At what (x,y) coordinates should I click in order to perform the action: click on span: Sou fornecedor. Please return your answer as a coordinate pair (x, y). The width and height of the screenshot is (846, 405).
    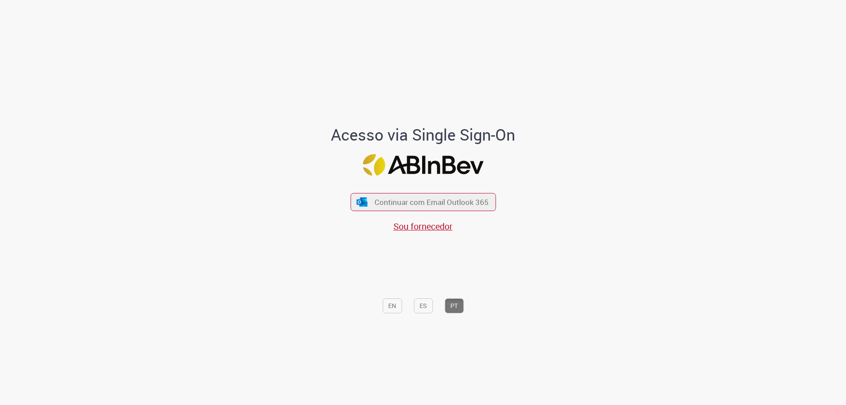
    Looking at the image, I should click on (423, 226).